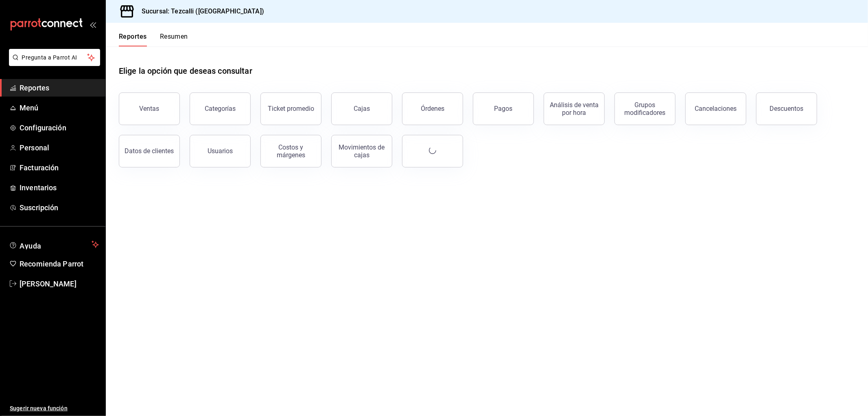 The width and height of the screenshot is (868, 416). I want to click on div: navigation tabs, so click(153, 39).